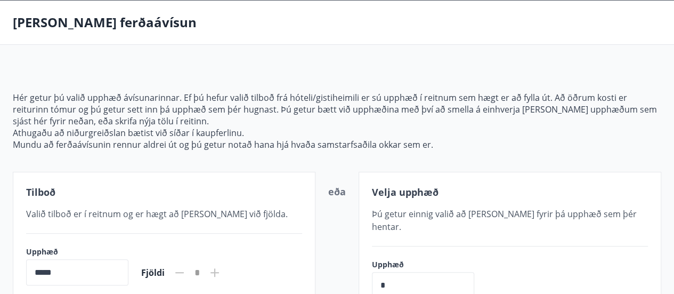 The height and width of the screenshot is (294, 674). What do you see at coordinates (337, 109) in the screenshot?
I see `p: Hér getur þú valið upphæð ávísunarinnar. Ef þú hefur valið tilboð frá hóteli/gistiheimili er sú u...` at bounding box center [337, 109].